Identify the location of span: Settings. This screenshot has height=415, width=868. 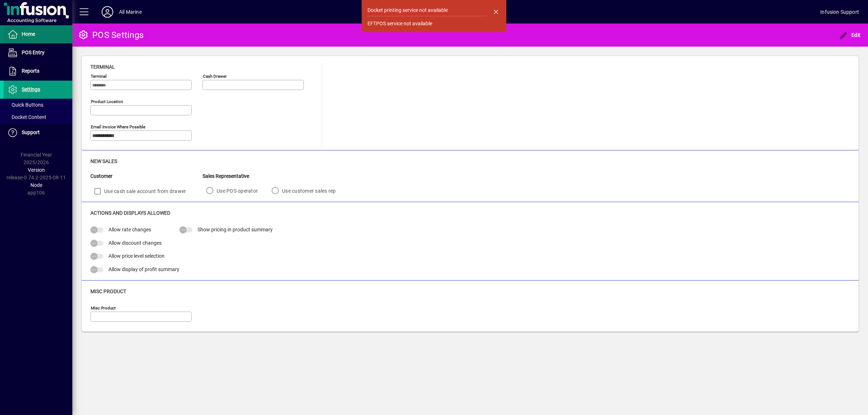
(30, 90).